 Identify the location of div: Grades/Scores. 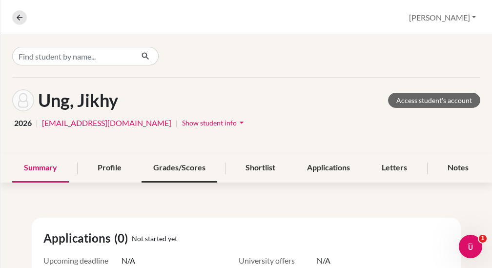
(179, 168).